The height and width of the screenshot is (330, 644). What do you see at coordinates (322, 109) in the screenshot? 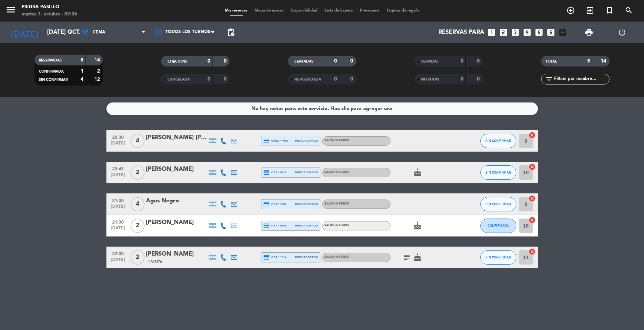
I see `div: No hay notas para este servicio. Haz clic para agregar una` at bounding box center [322, 109].